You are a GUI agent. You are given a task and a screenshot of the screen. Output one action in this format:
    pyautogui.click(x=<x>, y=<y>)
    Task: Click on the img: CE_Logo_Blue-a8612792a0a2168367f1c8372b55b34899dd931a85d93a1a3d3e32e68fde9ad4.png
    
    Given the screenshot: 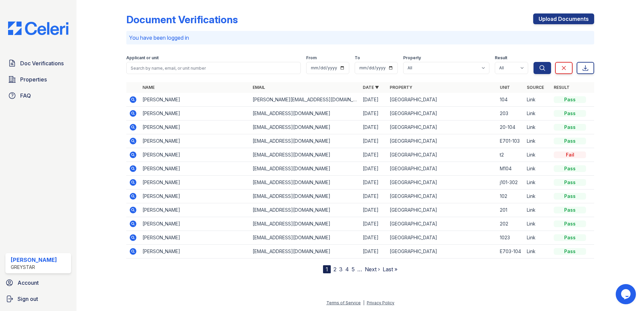 What is the action you would take?
    pyautogui.click(x=38, y=28)
    